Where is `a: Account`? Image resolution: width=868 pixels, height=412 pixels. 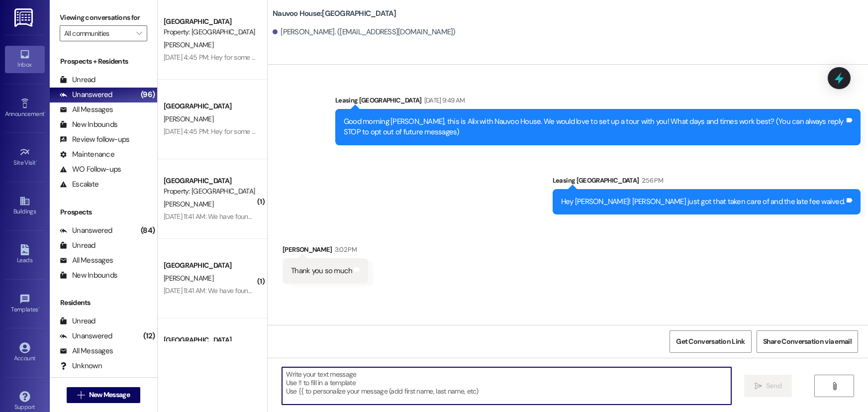
a: Account is located at coordinates (25, 352).